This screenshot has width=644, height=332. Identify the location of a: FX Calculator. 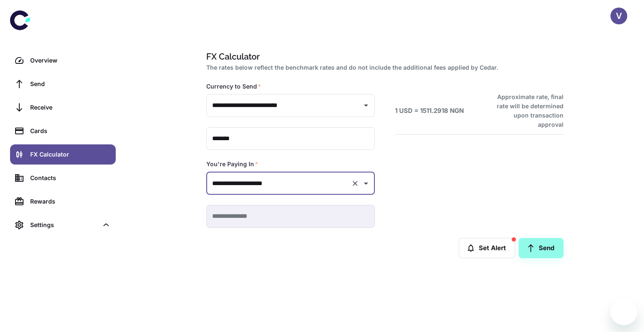
(63, 154).